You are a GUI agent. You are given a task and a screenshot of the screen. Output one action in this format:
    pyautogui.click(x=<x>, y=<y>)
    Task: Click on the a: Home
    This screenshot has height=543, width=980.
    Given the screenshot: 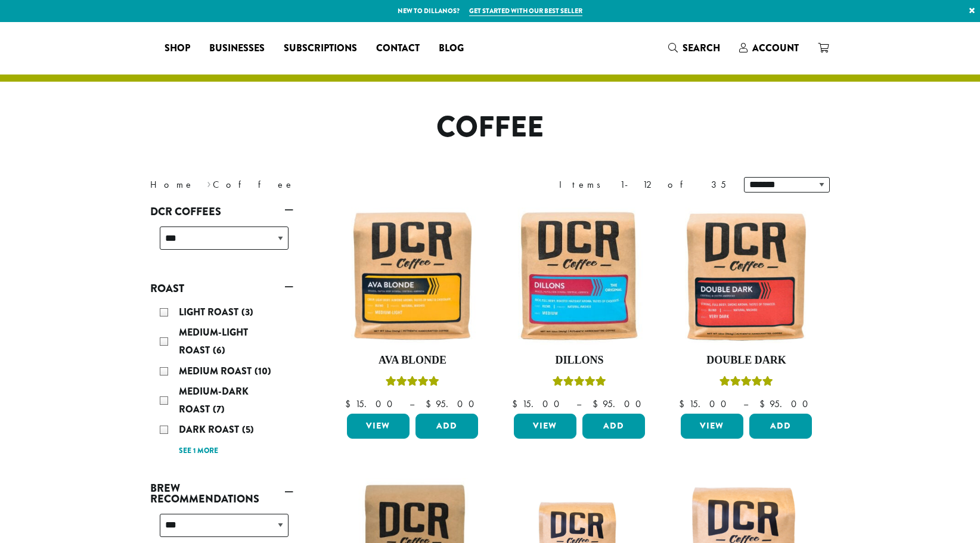 What is the action you would take?
    pyautogui.click(x=173, y=184)
    